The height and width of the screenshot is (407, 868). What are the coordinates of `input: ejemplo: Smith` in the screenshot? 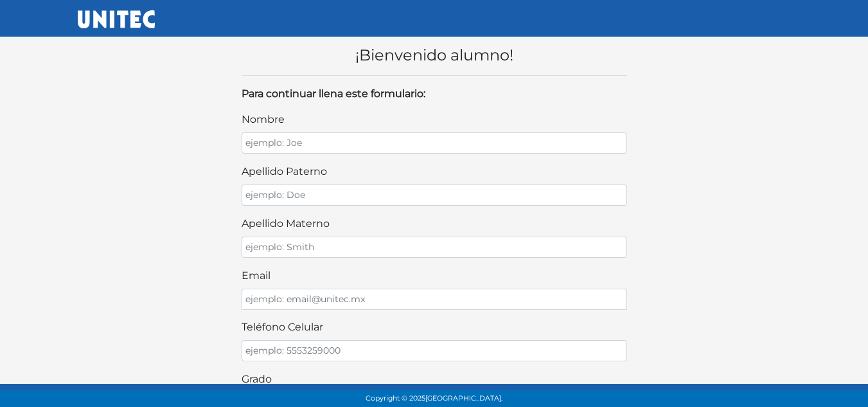 It's located at (434, 247).